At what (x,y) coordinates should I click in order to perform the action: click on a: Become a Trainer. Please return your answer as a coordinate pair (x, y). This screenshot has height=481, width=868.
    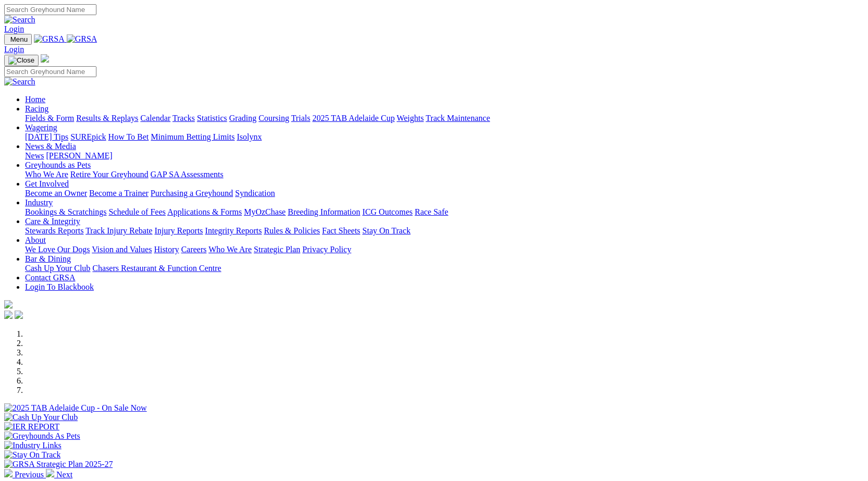
    Looking at the image, I should click on (119, 193).